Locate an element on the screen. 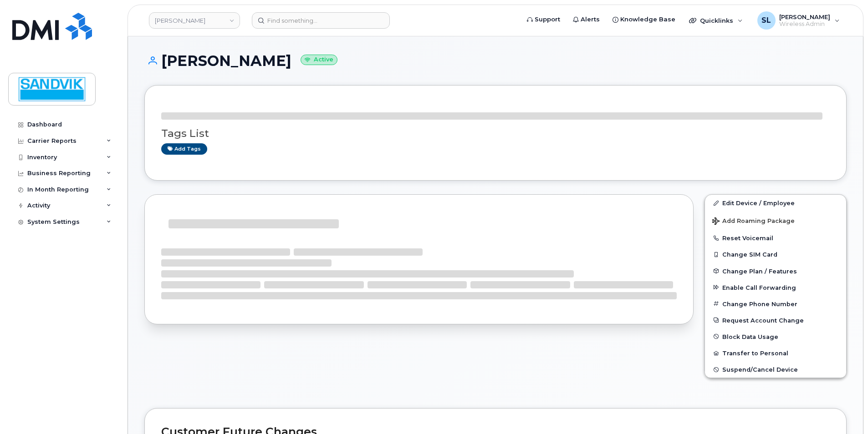 This screenshot has height=434, width=868. button: Change Plan / Features is located at coordinates (775, 271).